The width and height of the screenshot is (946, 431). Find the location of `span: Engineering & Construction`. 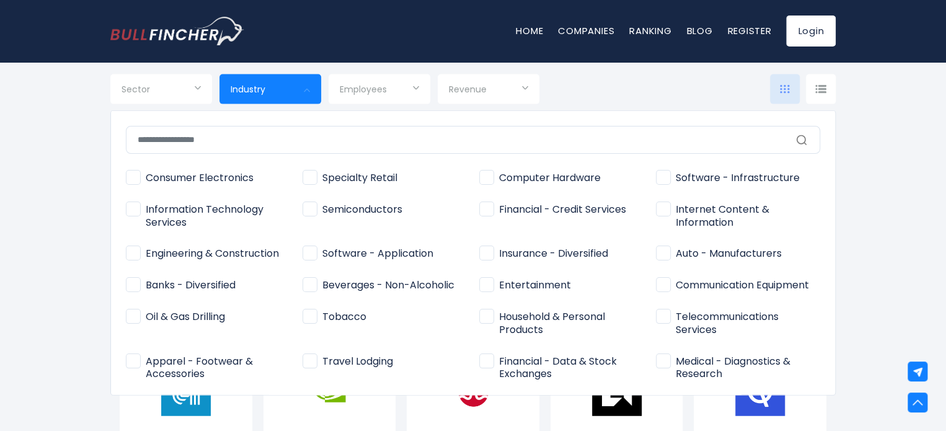

span: Engineering & Construction is located at coordinates (202, 254).